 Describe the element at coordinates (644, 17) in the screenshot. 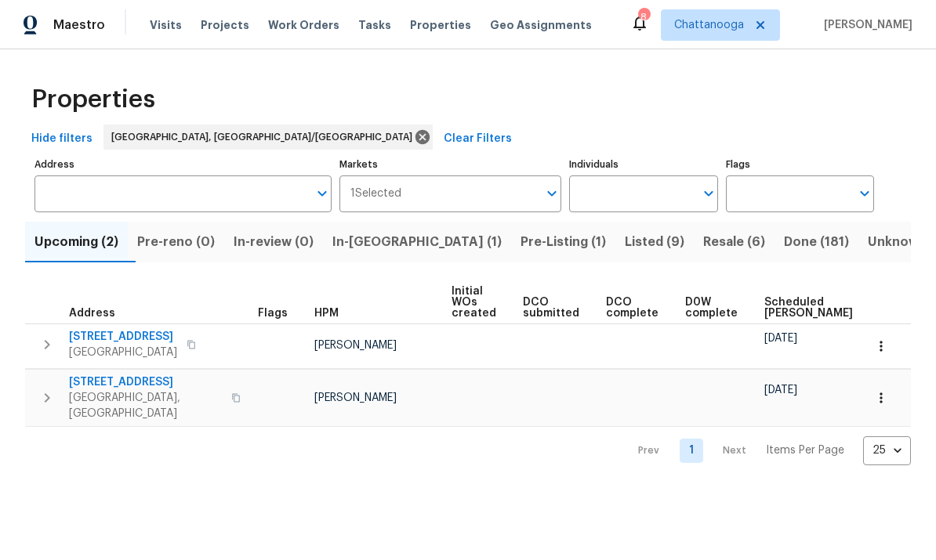

I see `div: 8` at that location.